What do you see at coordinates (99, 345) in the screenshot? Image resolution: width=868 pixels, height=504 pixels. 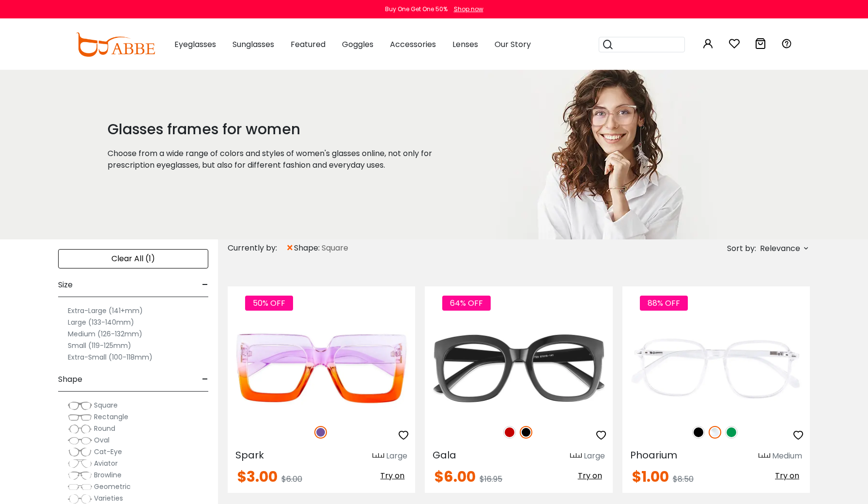 I see `label: Small (119-125mm)` at bounding box center [99, 345].